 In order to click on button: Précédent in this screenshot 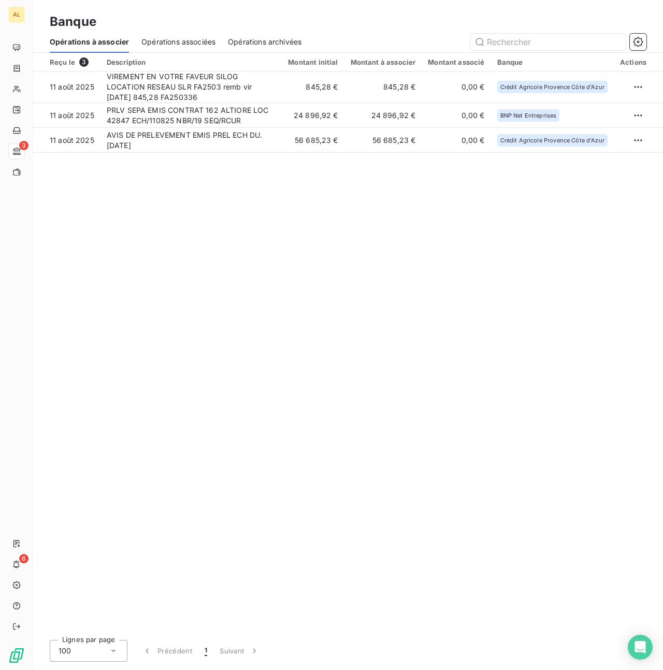, I will do `click(167, 651)`.